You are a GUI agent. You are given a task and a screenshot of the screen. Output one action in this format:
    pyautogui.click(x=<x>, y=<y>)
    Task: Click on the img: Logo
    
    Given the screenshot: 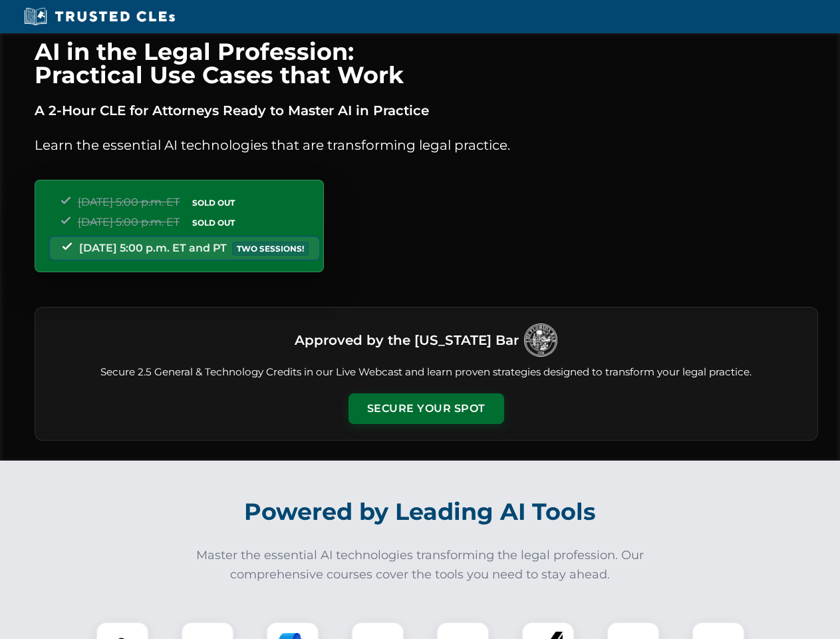 What is the action you would take?
    pyautogui.click(x=541, y=340)
    